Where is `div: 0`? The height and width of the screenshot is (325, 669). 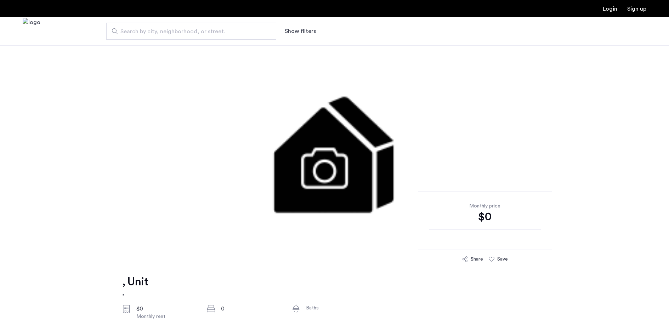 div: 0 is located at coordinates (251, 309).